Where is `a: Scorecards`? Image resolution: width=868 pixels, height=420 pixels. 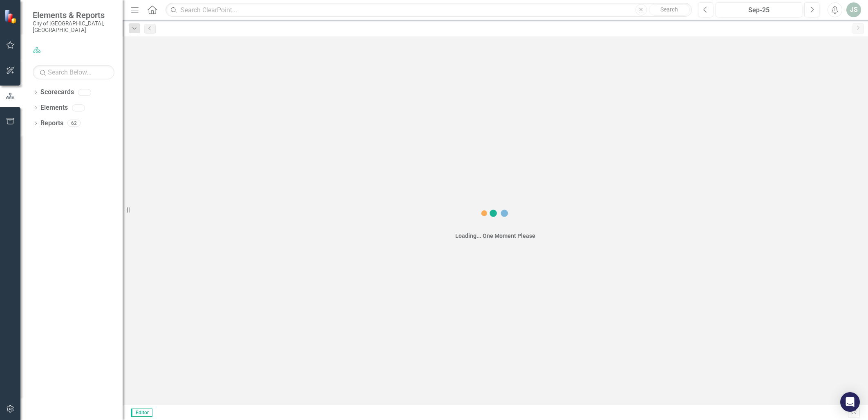 a: Scorecards is located at coordinates (57, 92).